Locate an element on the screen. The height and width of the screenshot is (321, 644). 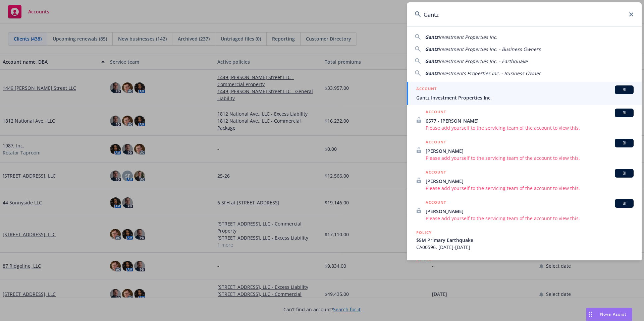
input: Search... is located at coordinates (524, 14).